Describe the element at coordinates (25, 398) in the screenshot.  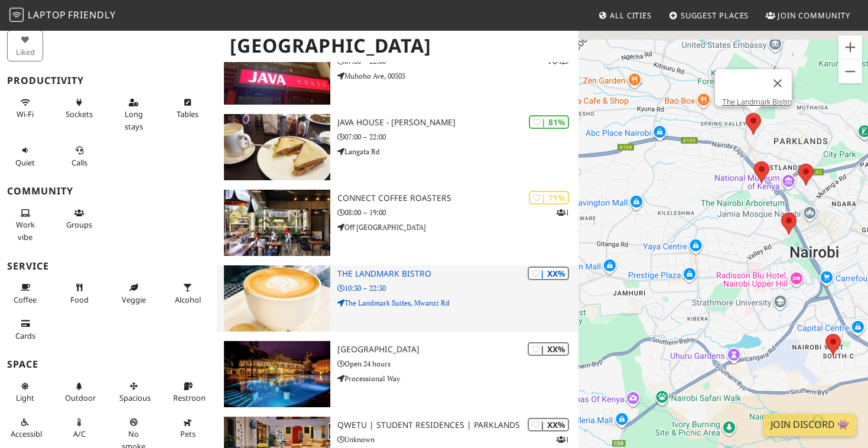
I see `span: Natural light` at that location.